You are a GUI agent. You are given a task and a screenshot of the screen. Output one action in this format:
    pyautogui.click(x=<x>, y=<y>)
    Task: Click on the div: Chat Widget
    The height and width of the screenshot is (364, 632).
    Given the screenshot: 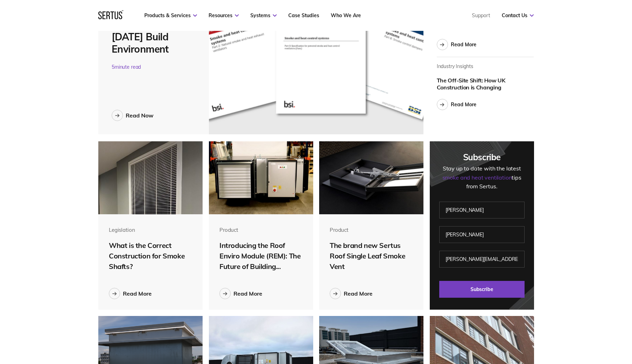 What is the action you would take?
    pyautogui.click(x=615, y=347)
    